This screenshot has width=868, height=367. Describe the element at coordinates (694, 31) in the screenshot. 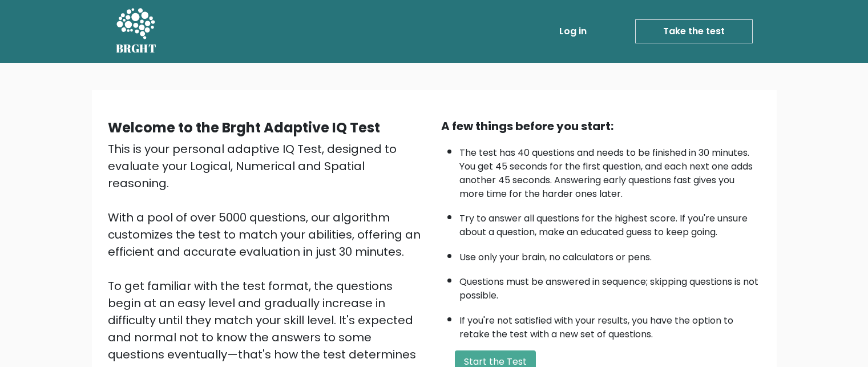

I see `a: Take the test` at that location.